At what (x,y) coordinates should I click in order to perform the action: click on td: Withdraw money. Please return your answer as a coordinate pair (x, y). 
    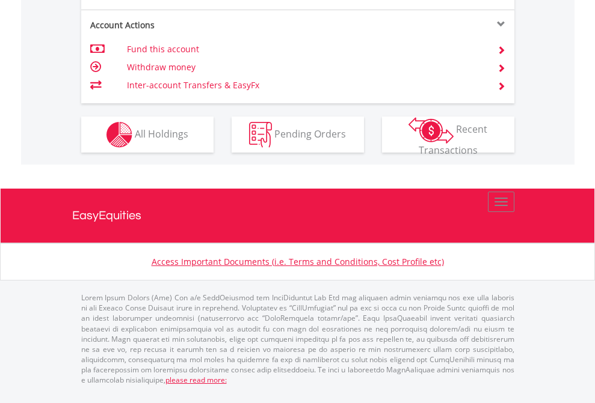
    Looking at the image, I should click on (304, 67).